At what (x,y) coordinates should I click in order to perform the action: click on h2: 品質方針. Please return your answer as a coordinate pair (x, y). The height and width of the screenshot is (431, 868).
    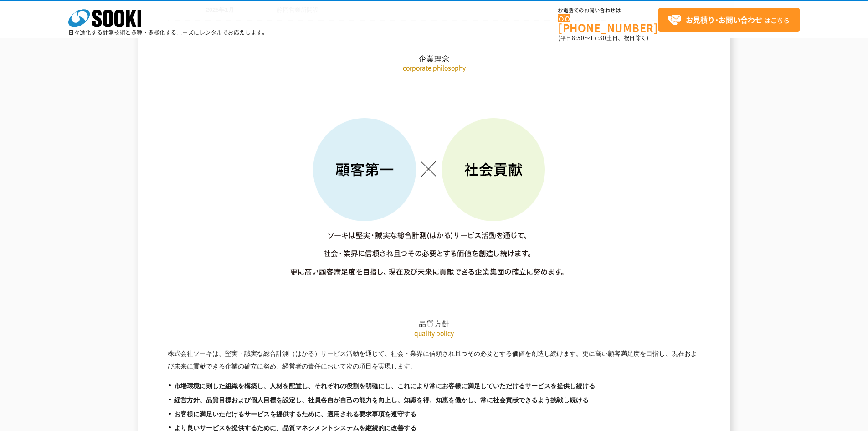
    Looking at the image, I should click on (434, 278).